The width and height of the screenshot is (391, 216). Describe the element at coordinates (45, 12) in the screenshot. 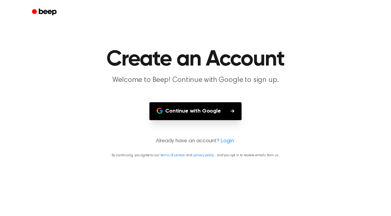

I see `a: Beep` at that location.